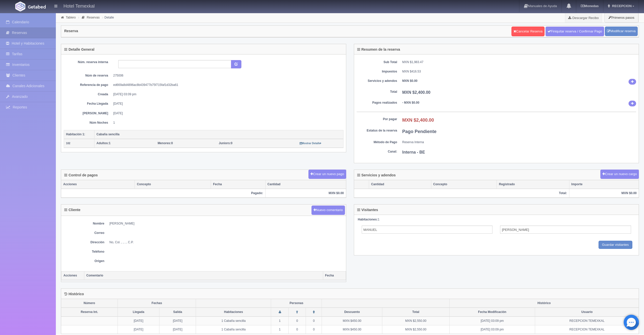 The width and height of the screenshot is (644, 335). Describe the element at coordinates (88, 104) in the screenshot. I see `dt: Fecha Llegada` at that location.